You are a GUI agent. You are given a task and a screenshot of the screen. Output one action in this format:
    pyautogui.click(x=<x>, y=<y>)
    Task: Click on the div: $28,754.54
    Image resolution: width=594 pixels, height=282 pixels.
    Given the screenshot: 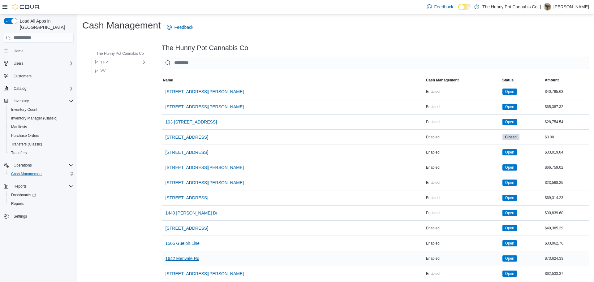 What is the action you would take?
    pyautogui.click(x=566, y=122)
    